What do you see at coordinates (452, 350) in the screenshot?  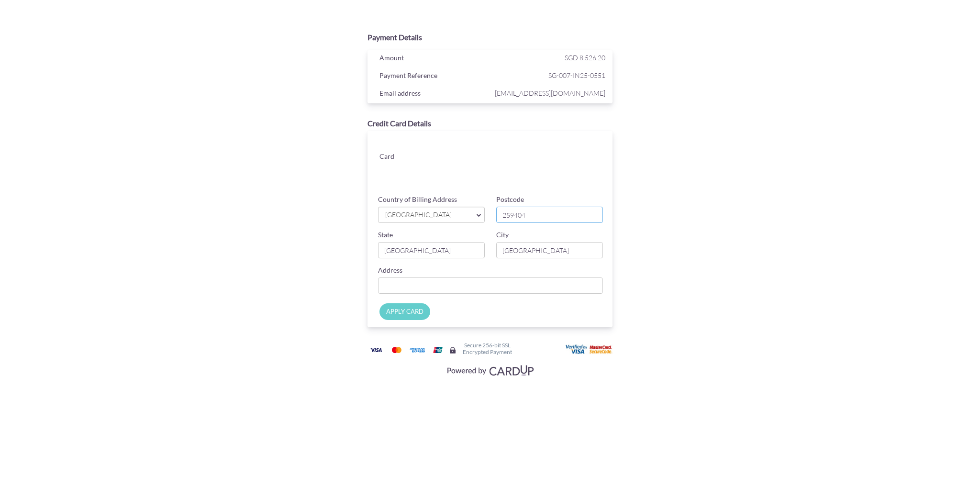 I see `img: Secure lock` at bounding box center [452, 350].